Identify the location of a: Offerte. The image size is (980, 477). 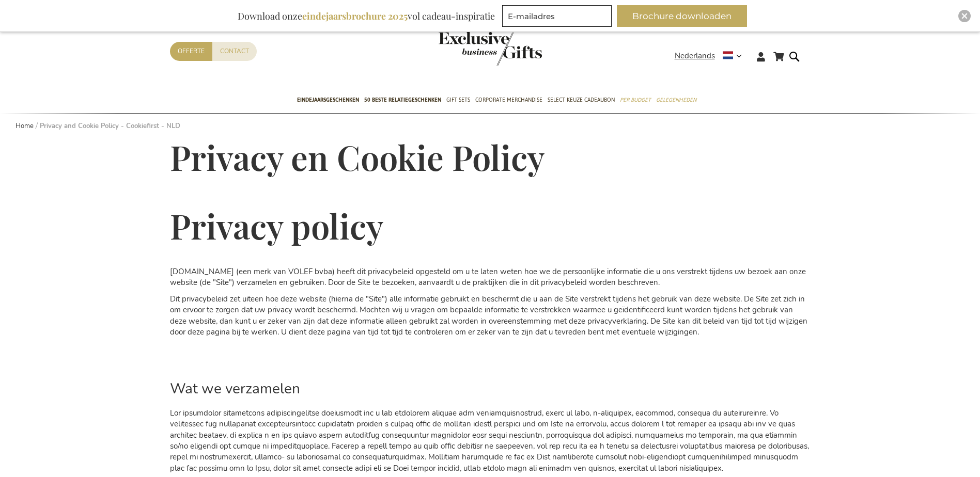
(191, 51).